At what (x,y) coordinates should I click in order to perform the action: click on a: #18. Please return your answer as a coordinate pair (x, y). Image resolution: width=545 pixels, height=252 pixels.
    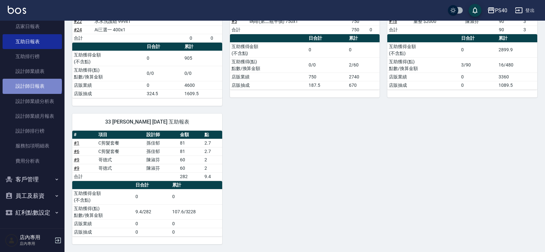
    Looking at the image, I should click on (393, 21).